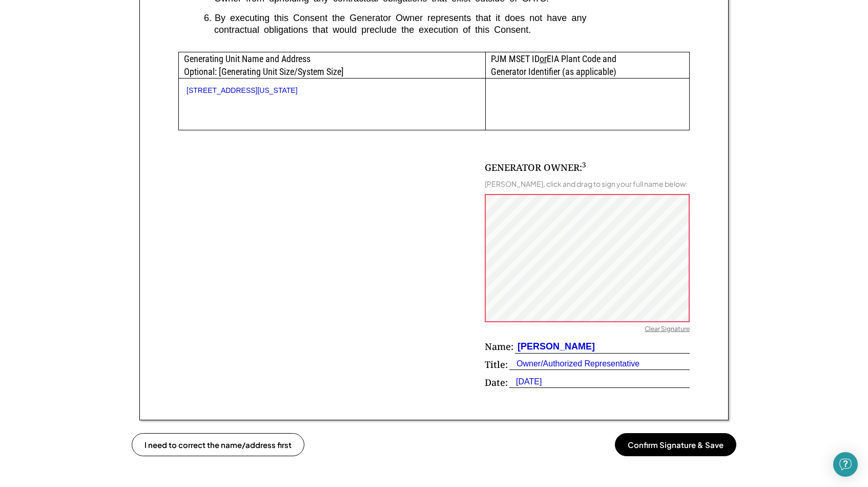 This screenshot has width=868, height=487. Describe the element at coordinates (574, 364) in the screenshot. I see `div: Owner/Authorized Representative` at that location.